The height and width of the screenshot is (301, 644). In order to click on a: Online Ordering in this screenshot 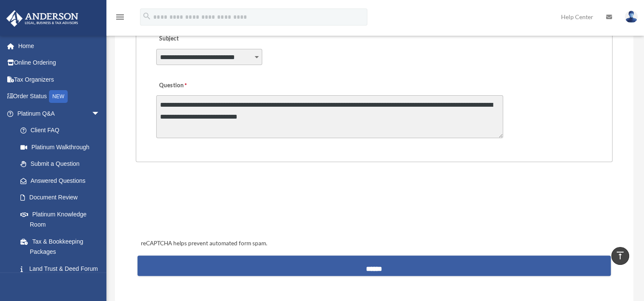, I will do `click(59, 63)`.